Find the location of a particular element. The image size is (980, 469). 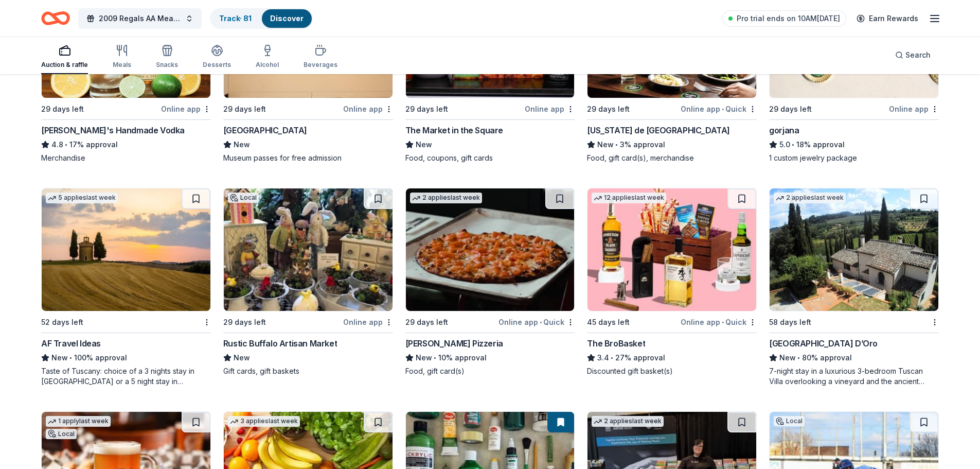

div: 7-night stay in a luxurious 3-bedroom Tuscan Villa overlooking a vineyard and the ancient walled ... is located at coordinates (854, 377).